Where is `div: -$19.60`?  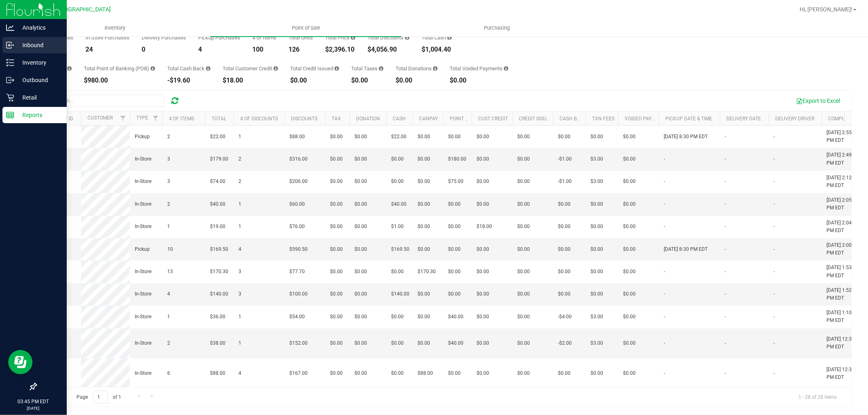
div: -$19.60 is located at coordinates (189, 81).